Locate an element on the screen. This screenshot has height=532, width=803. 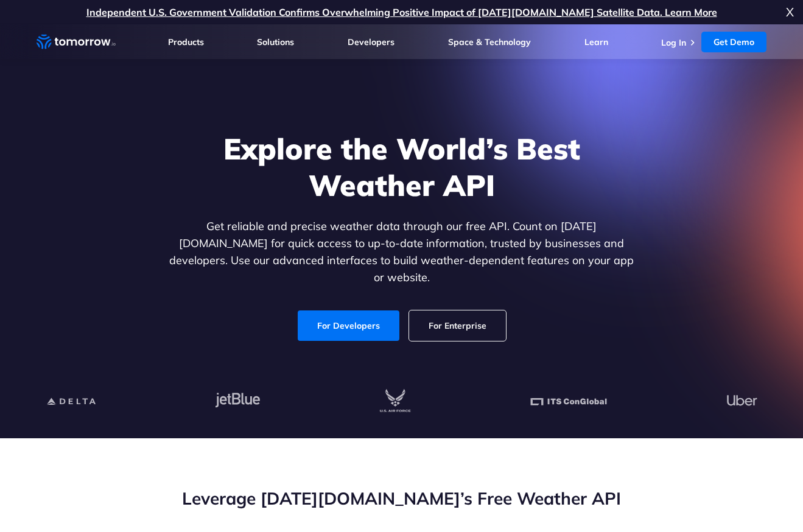
a: Get Demo is located at coordinates (734, 42).